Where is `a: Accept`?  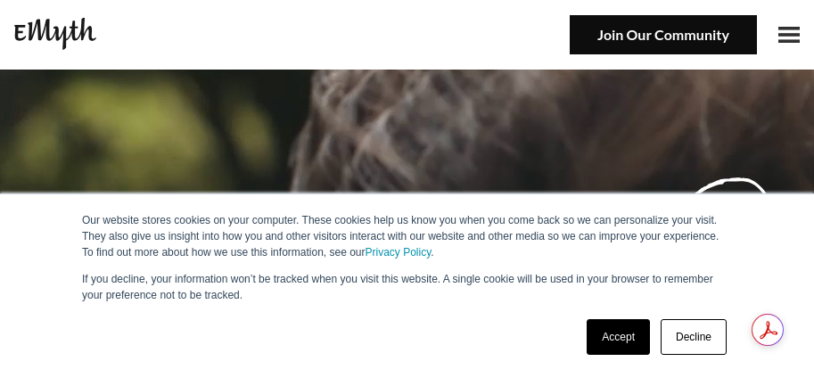 a: Accept is located at coordinates (618, 337).